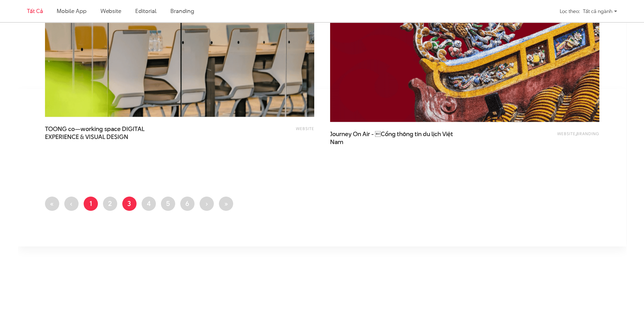  Describe the element at coordinates (337, 142) in the screenshot. I see `span: Nam` at that location.